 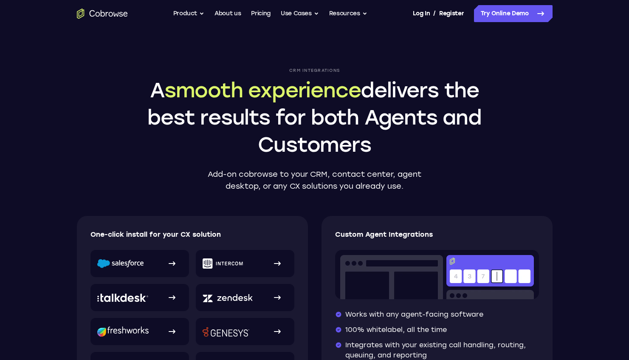 What do you see at coordinates (421, 14) in the screenshot?
I see `a: Log In` at bounding box center [421, 14].